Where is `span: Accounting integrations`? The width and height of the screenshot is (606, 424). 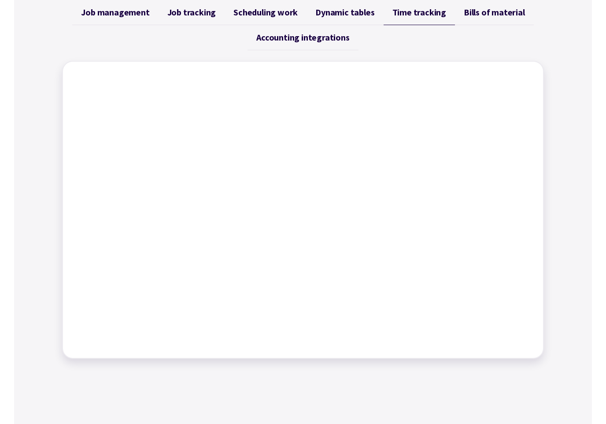 span: Accounting integrations is located at coordinates (303, 37).